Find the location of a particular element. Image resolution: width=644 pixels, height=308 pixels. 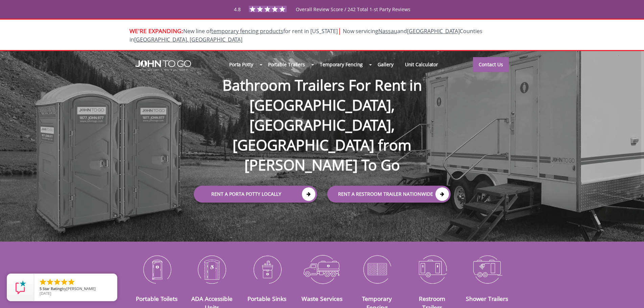

img: Waste-Services-icon_N.png is located at coordinates (322, 269).